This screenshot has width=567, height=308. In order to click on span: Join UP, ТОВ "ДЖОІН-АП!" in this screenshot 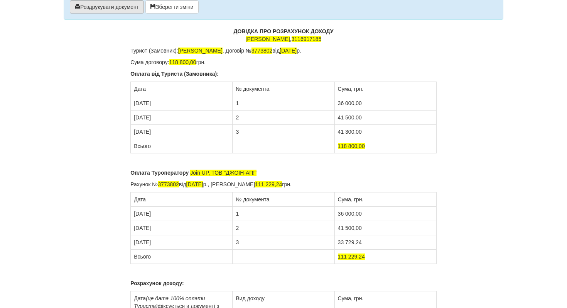, I will do `click(223, 173)`.